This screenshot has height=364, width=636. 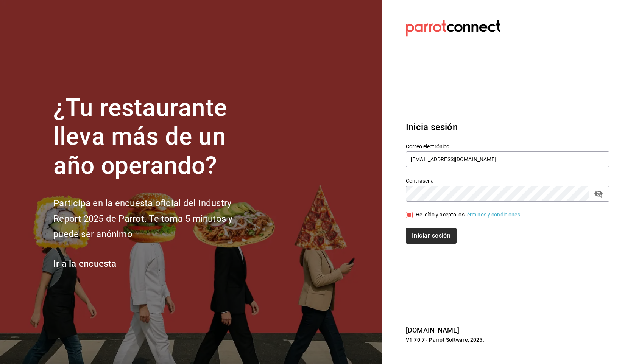 What do you see at coordinates (156, 137) in the screenshot?
I see `h1: ¿Tu restaurante lleva más de un año operando?` at bounding box center [156, 137].